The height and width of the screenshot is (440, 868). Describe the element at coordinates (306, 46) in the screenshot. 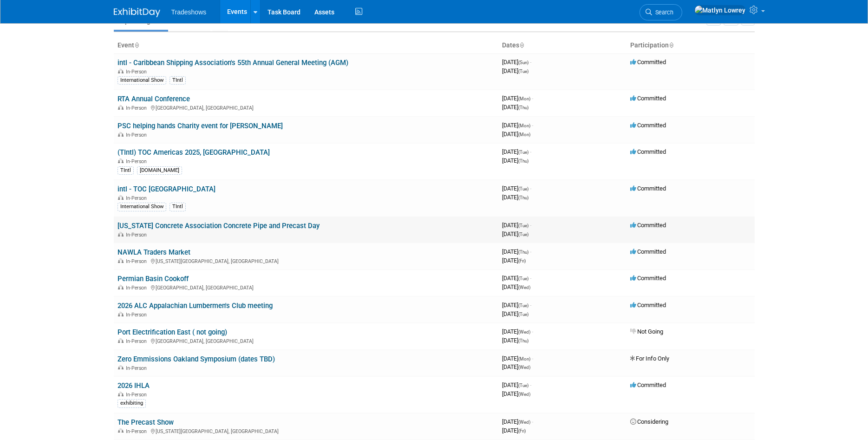

I see `th: Event` at that location.